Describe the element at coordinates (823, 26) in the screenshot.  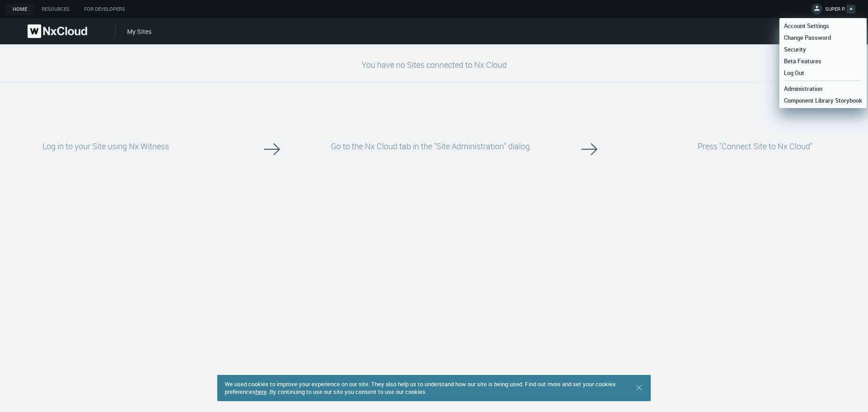
I see `a: Account Settings` at that location.